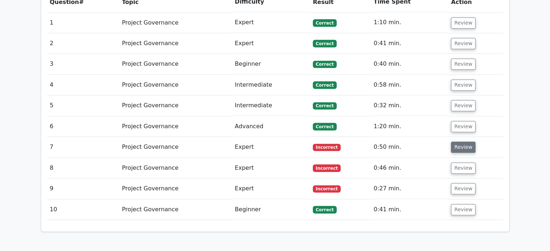 The width and height of the screenshot is (550, 251). What do you see at coordinates (83, 106) in the screenshot?
I see `td: 5` at bounding box center [83, 106].